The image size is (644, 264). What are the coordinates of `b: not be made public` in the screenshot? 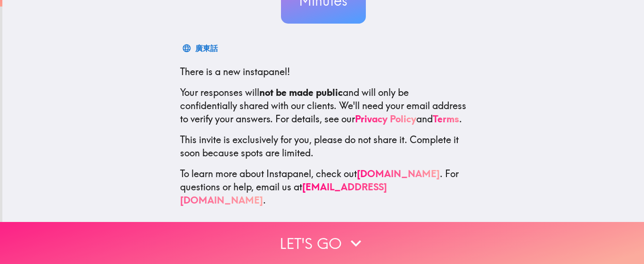 It's located at (301, 92).